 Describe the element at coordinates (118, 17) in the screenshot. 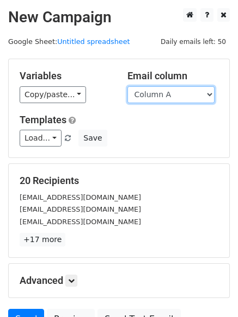

I see `h2: New Campaign` at that location.